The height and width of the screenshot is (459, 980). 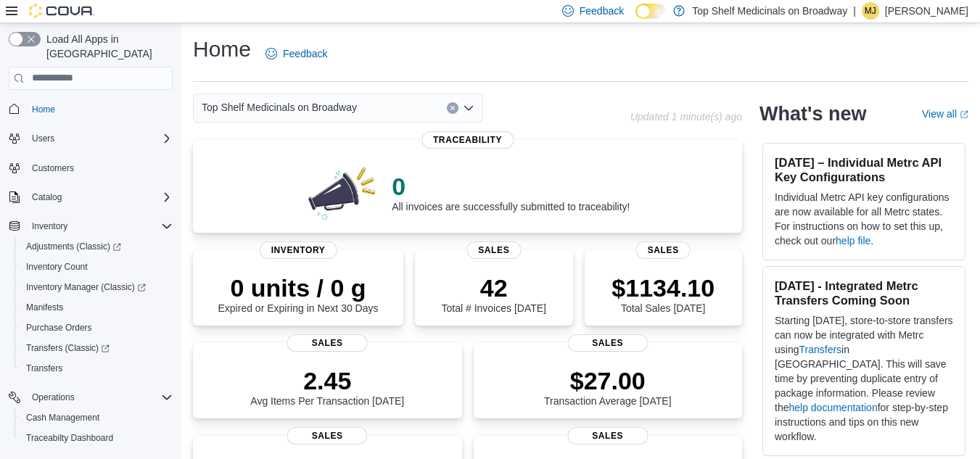 I want to click on span: Dark Mode, so click(x=635, y=19).